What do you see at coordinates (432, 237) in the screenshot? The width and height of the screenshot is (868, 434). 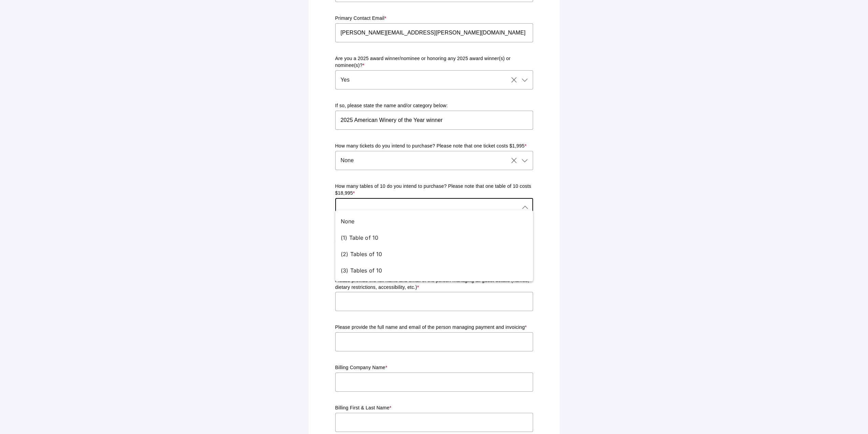 I see `div: (1) Table of 10` at bounding box center [432, 237].